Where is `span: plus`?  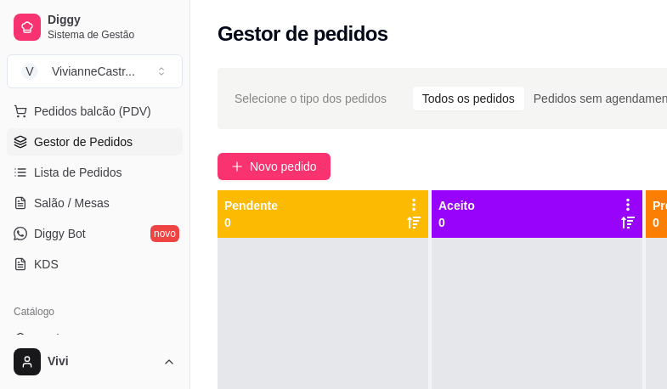 span: plus is located at coordinates (237, 166).